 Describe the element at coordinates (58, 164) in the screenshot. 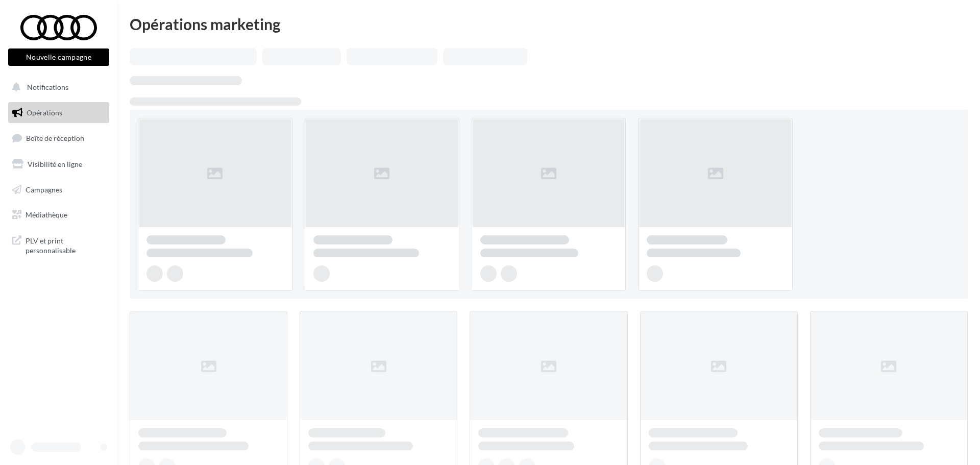

I see `a: Visibilité en ligne` at that location.